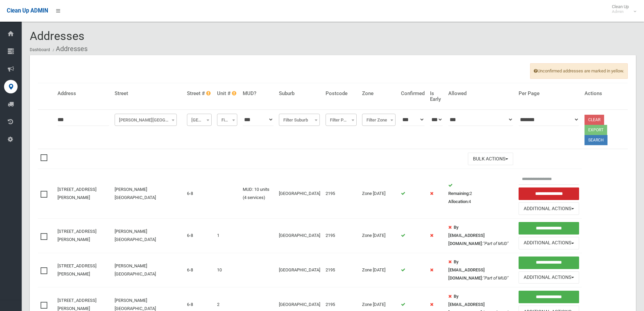  I want to click on strong: Allocation:, so click(458, 201).